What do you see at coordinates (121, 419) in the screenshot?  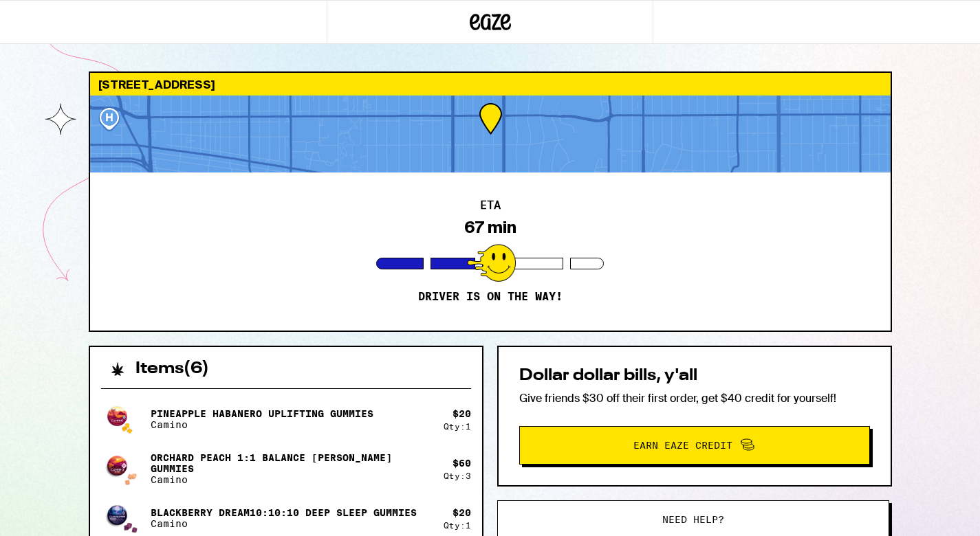 I see `img: Camino - Pineapple Habanero Uplifting Gummies` at bounding box center [121, 419].